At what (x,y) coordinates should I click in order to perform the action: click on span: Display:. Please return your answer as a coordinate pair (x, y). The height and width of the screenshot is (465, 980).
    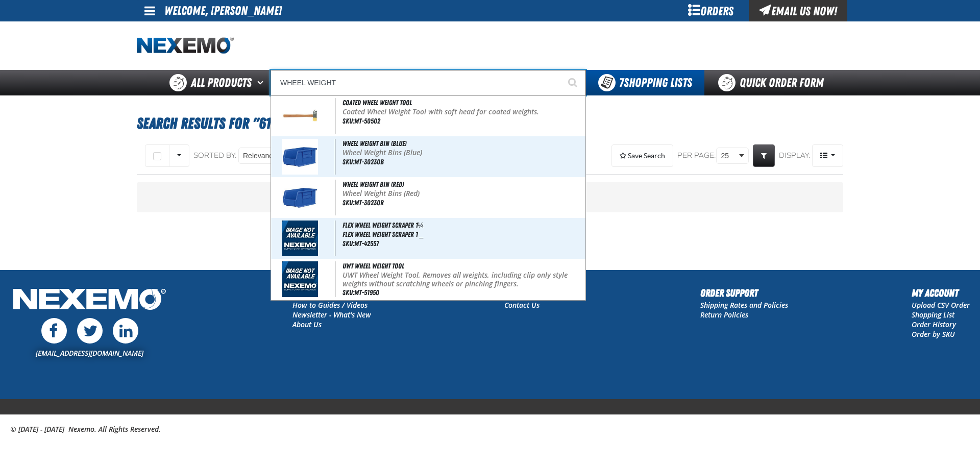
    Looking at the image, I should click on (795, 155).